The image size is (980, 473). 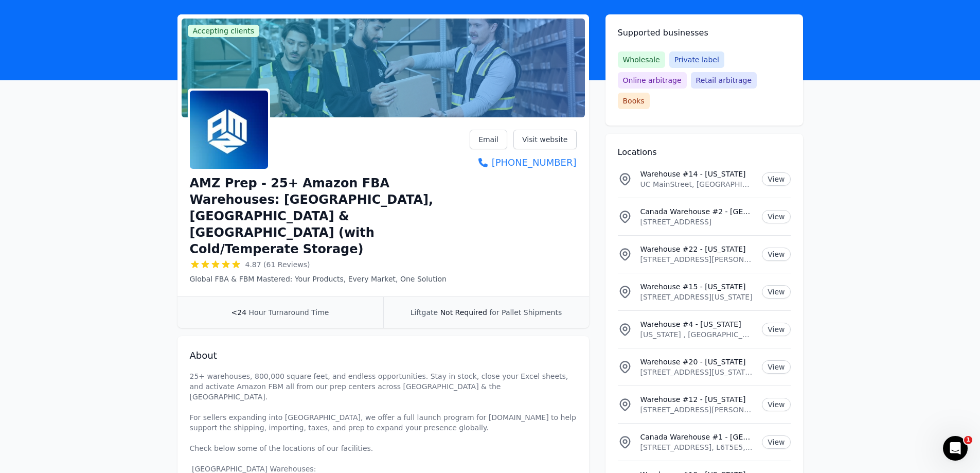 What do you see at coordinates (652, 80) in the screenshot?
I see `span: Online arbitrage` at bounding box center [652, 80].